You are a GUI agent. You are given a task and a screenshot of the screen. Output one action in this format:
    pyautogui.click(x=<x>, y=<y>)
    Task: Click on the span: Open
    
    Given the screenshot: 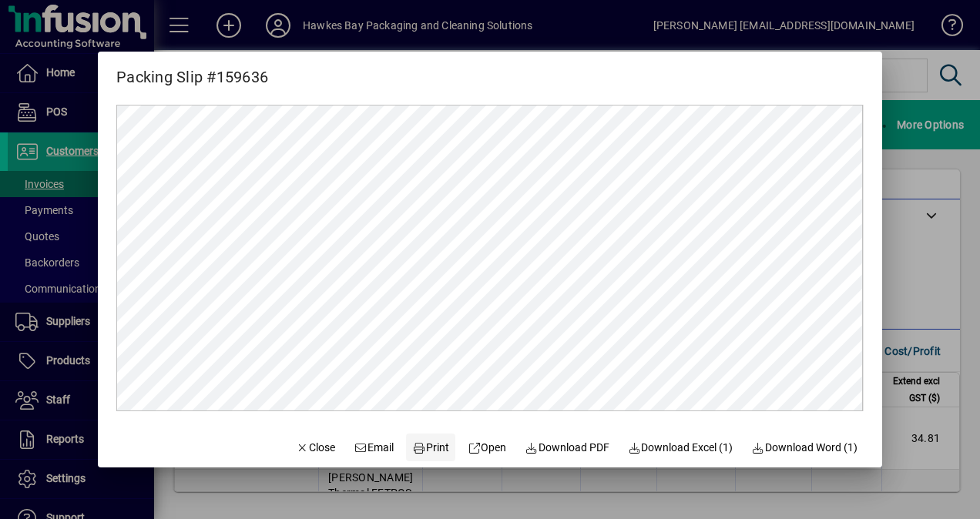 What is the action you would take?
    pyautogui.click(x=487, y=448)
    